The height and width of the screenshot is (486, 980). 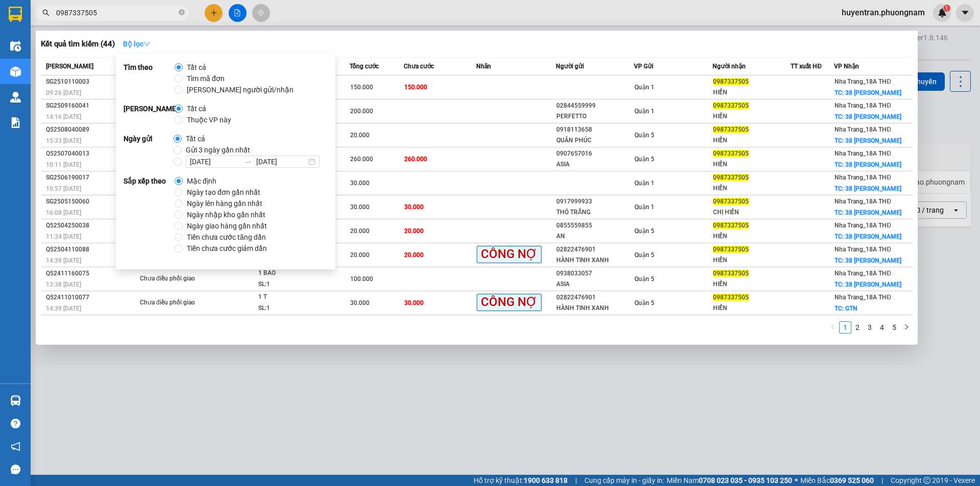 I want to click on div: 0855559855, so click(x=595, y=225).